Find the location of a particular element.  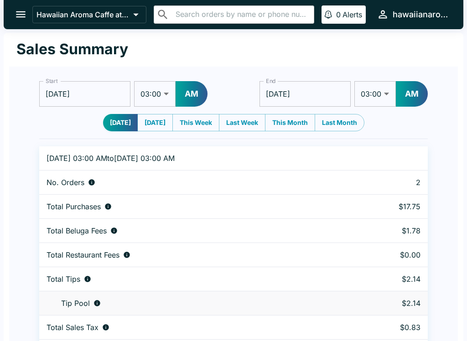

div: Aggregate order subtotals is located at coordinates (191, 206).